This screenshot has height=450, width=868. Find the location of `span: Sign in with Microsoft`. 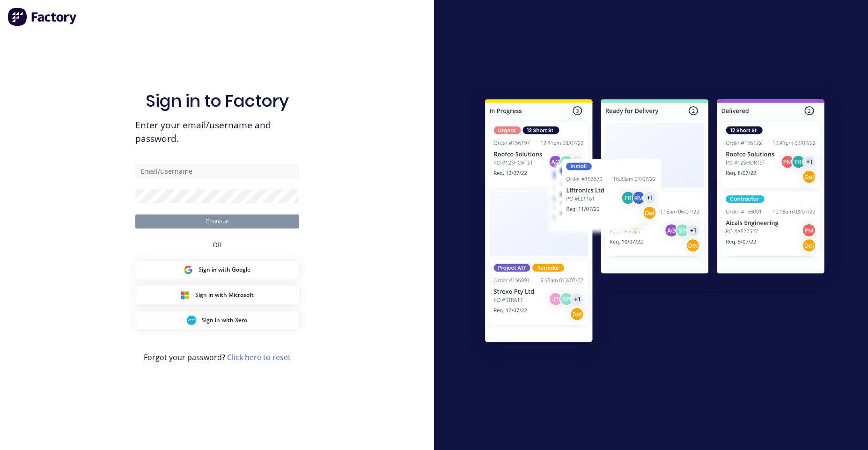

span: Sign in with Microsoft is located at coordinates (224, 295).